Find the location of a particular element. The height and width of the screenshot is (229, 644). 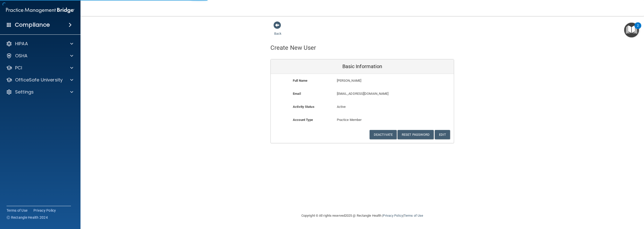

b: Account Type is located at coordinates (303, 120).